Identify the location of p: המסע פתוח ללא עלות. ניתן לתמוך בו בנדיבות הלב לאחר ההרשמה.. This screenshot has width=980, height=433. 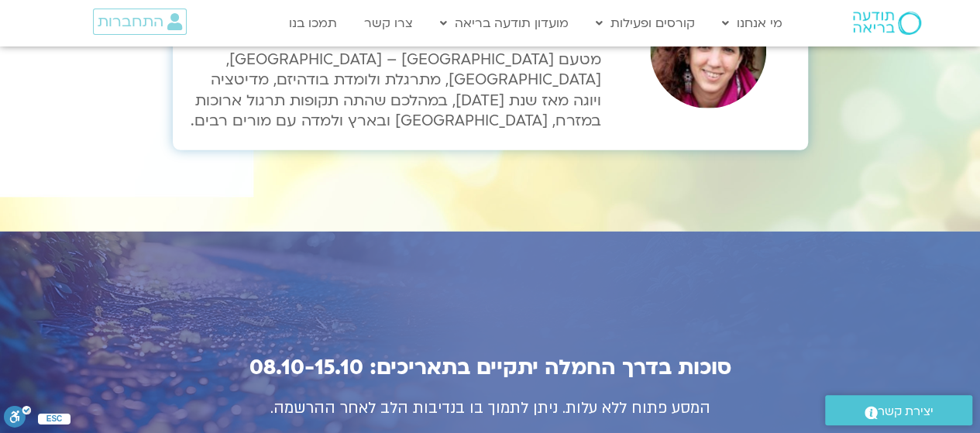
(490, 409).